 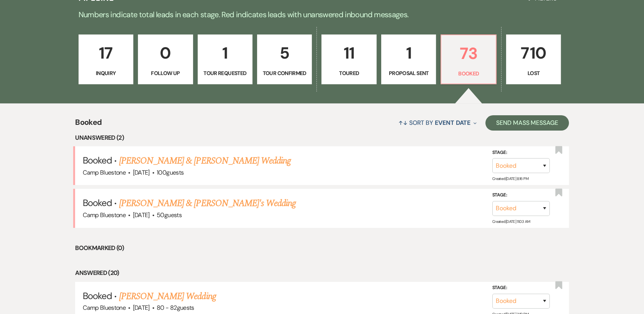 What do you see at coordinates (322, 15) in the screenshot?
I see `p: Numbers indicate total leads in each stage. Red indicates leads with unanswered inbound messages.` at bounding box center [322, 15].